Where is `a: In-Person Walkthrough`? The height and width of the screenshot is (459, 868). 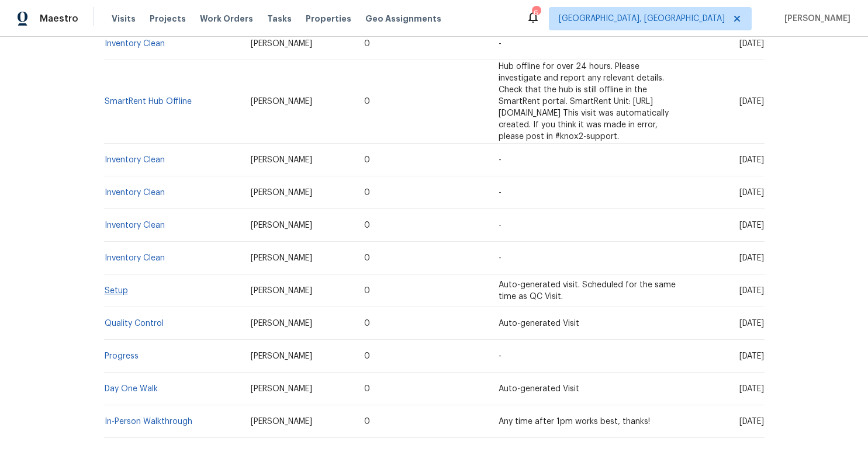 a: In-Person Walkthrough is located at coordinates (148, 422).